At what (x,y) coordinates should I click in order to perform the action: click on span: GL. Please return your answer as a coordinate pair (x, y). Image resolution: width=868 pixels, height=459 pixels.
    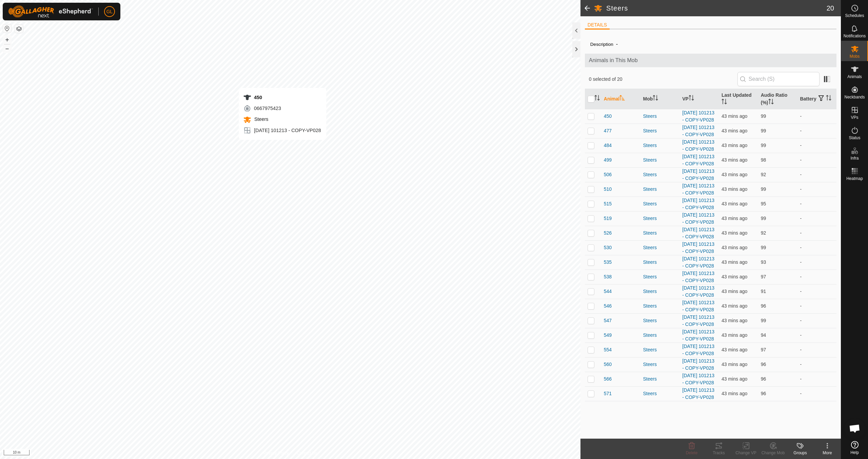
    Looking at the image, I should click on (110, 11).